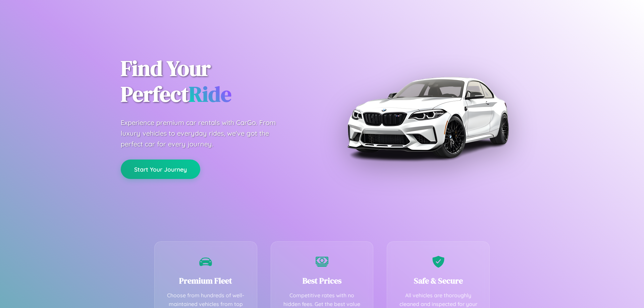 The width and height of the screenshot is (644, 308). Describe the element at coordinates (322, 281) in the screenshot. I see `h3: Best Prices` at that location.